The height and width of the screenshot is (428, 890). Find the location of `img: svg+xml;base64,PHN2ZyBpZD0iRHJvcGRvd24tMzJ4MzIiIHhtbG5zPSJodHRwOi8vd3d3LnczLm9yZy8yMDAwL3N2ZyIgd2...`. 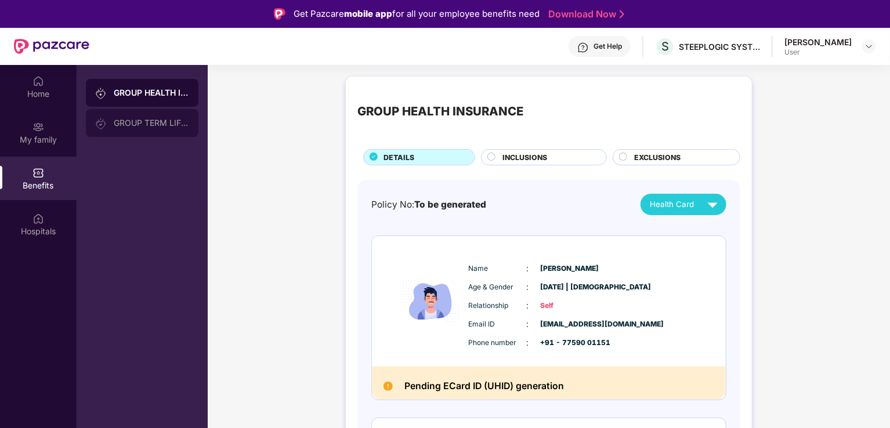

img: svg+xml;base64,PHN2ZyBpZD0iRHJvcGRvd24tMzJ4MzIiIHhtbG5zPSJodHRwOi8vd3d3LnczLm9yZy8yMDAwL3N2ZyIgd2... is located at coordinates (869, 46).